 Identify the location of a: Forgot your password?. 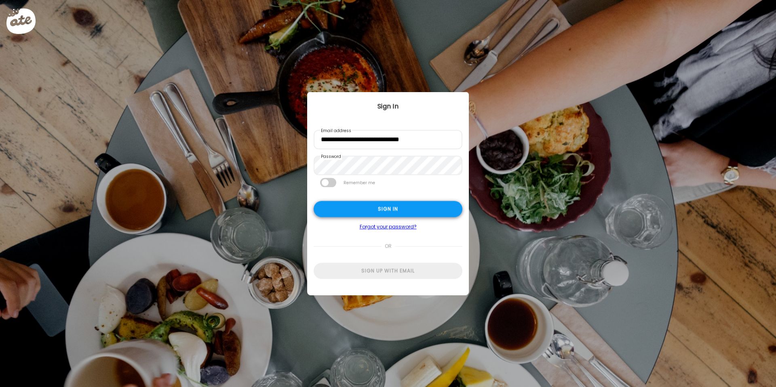
(388, 227).